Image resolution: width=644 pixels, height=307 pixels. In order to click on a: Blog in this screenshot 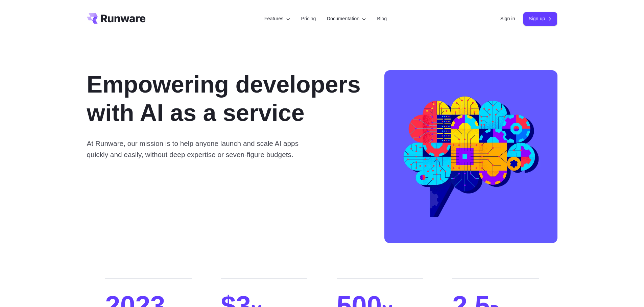, I will do `click(381, 19)`.